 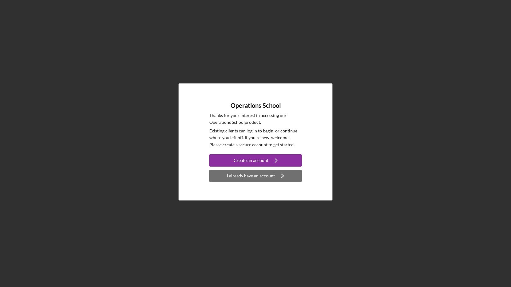 I want to click on div: I already have an account, so click(x=251, y=176).